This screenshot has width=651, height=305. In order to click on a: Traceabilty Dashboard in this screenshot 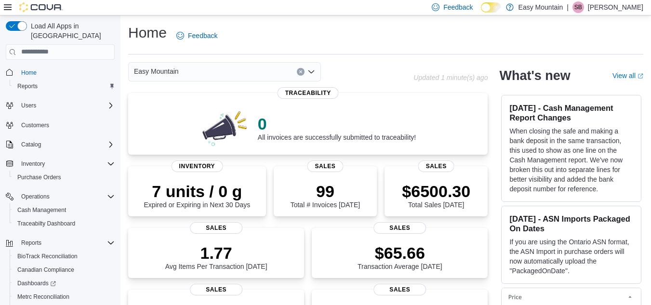, I will do `click(46, 224)`.